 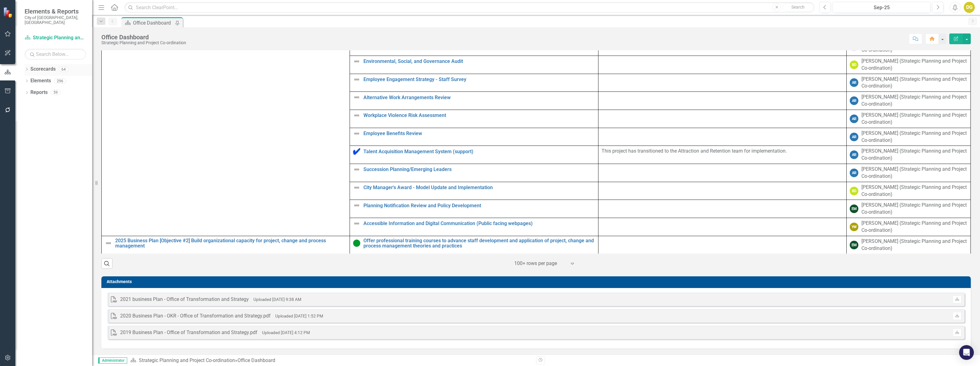 What do you see at coordinates (967, 353) in the screenshot?
I see `div: Open Intercom Messenger` at bounding box center [967, 353].